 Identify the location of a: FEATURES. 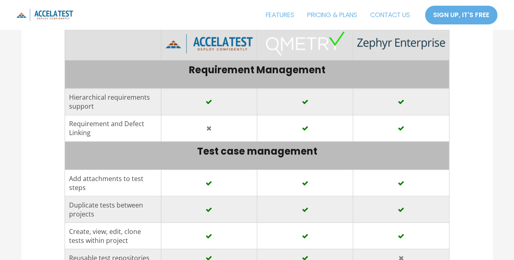
(280, 15).